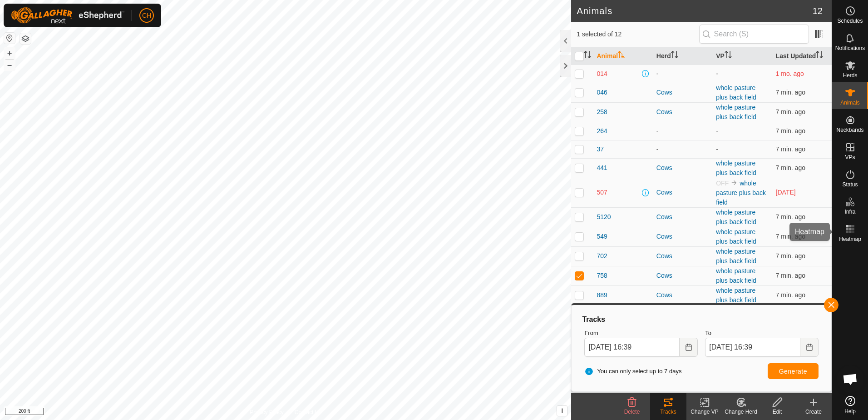  Describe the element at coordinates (850, 21) in the screenshot. I see `span: Schedules` at that location.